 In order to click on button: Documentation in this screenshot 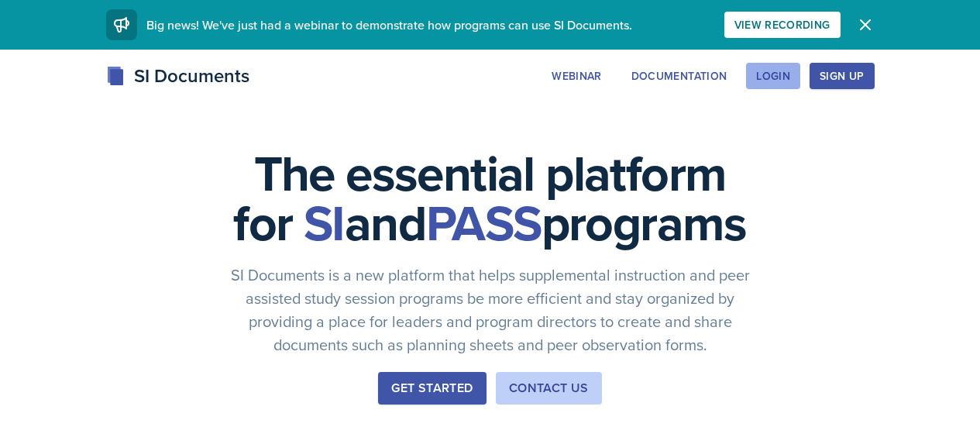, I will do `click(679, 76)`.